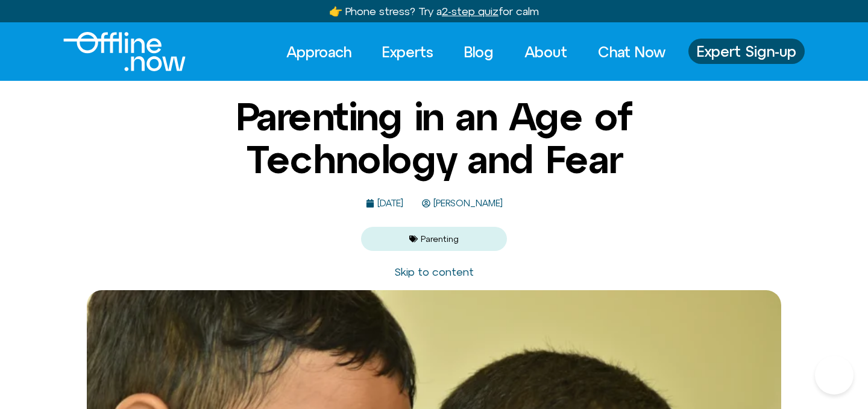  Describe the element at coordinates (747, 52) in the screenshot. I see `a: Expert Sign-up` at that location.